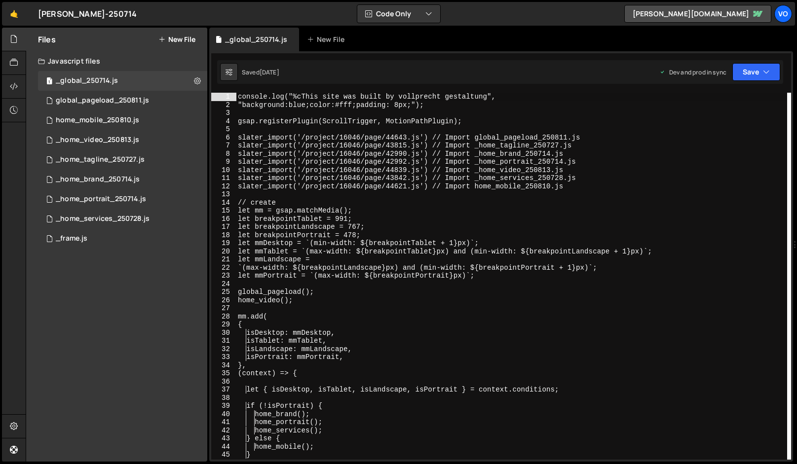  Describe the element at coordinates (223, 186) in the screenshot. I see `div: 12` at that location.